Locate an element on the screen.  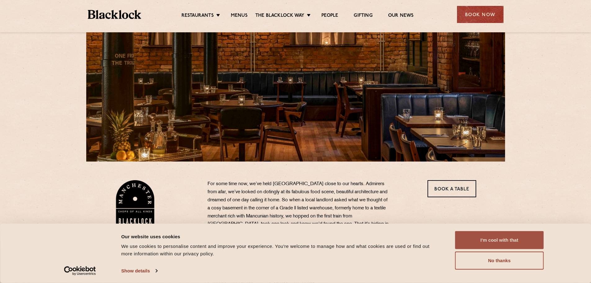
a: Book a Table is located at coordinates (452, 188).